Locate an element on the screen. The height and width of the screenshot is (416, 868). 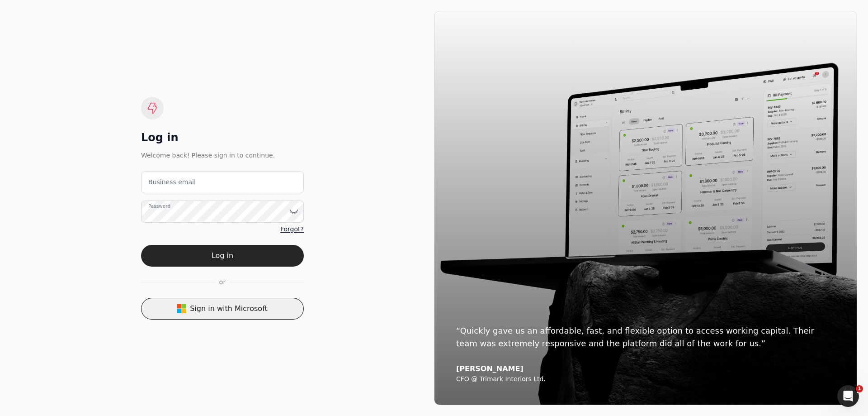
div: “Quickly gave us an affordable, fast, and flexible option to access working capital. Their team w... is located at coordinates (645, 337).